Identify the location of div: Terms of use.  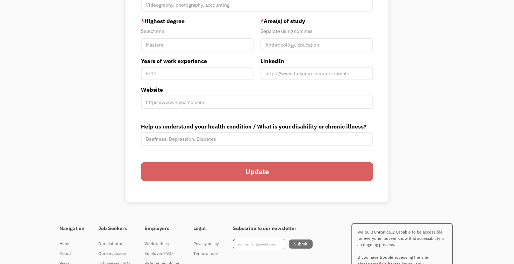
(206, 253).